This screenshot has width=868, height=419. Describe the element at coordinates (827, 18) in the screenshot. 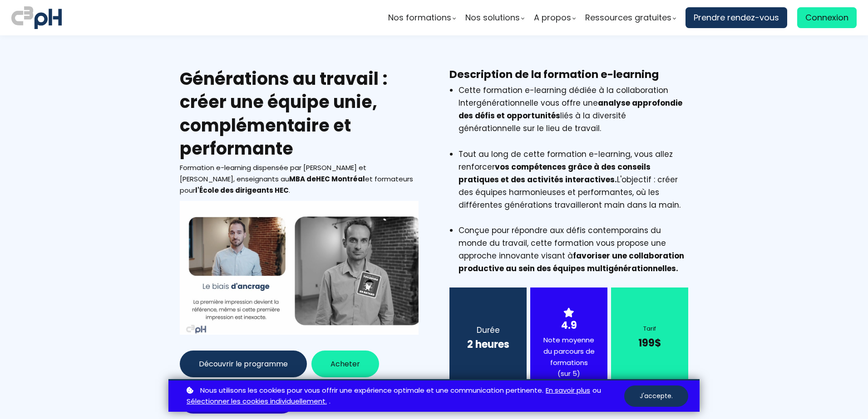

I see `a: Connexion` at that location.